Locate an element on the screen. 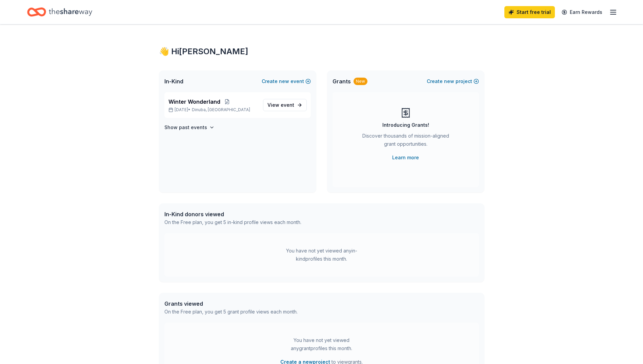 The height and width of the screenshot is (364, 643). div: On the Free plan, you get 5 grant profile views each month. is located at coordinates (231, 312).